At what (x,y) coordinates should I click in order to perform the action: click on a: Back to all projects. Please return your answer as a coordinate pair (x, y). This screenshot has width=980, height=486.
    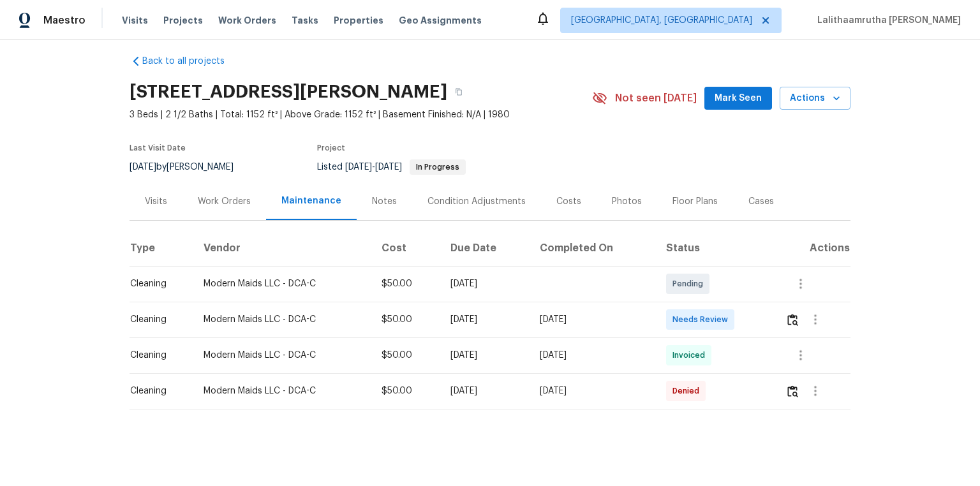
    Looking at the image, I should click on (191, 62).